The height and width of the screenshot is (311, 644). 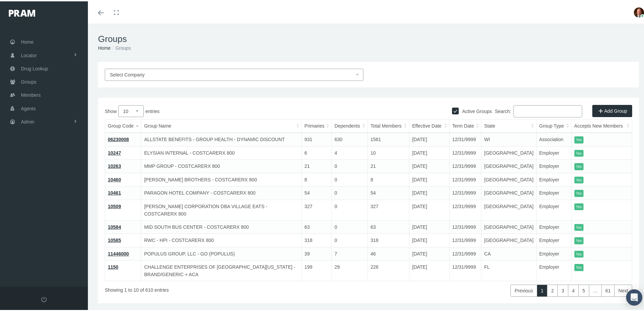 What do you see at coordinates (350, 125) in the screenshot?
I see `th: Dependents: activate to sort column ascending` at bounding box center [350, 125].